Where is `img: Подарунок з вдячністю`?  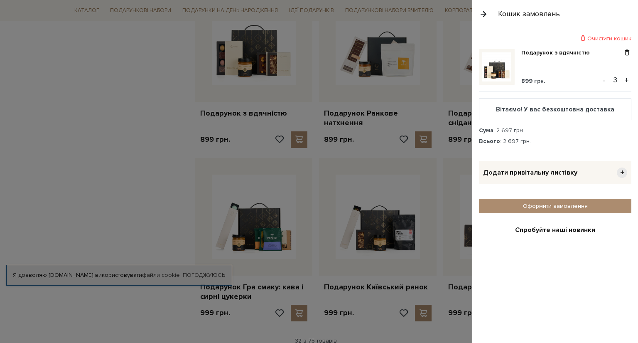 img: Подарунок з вдячністю is located at coordinates (497, 67).